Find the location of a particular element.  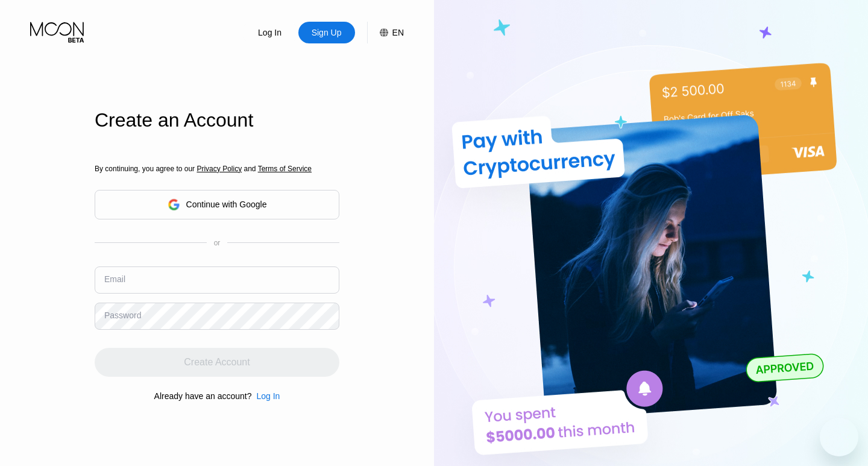

div: or is located at coordinates (217, 243).